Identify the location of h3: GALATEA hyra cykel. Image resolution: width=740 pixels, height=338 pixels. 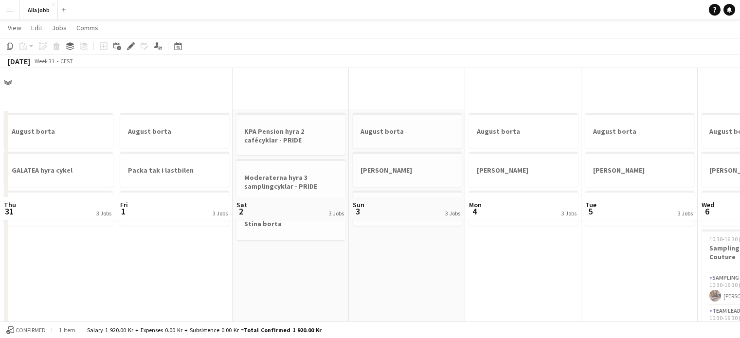
(58, 170).